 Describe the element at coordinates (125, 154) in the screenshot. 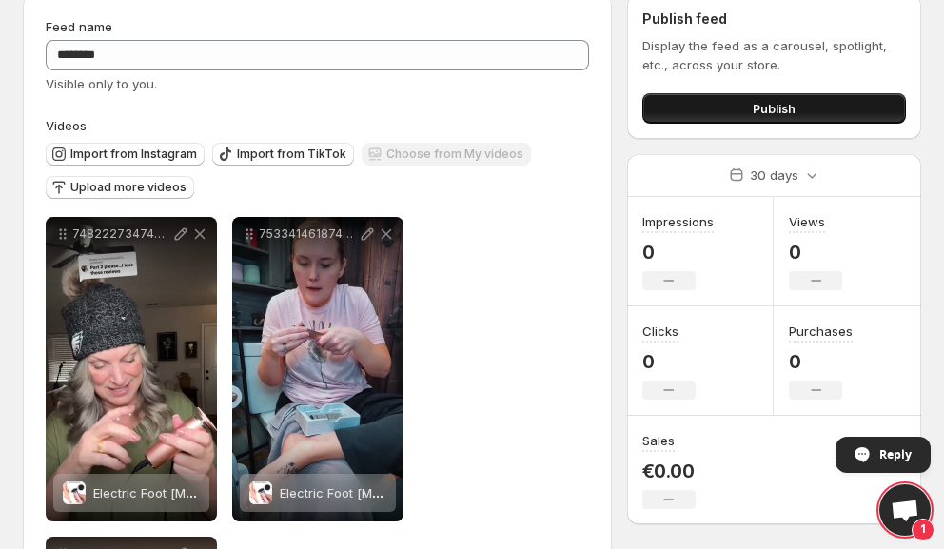

I see `button: Import from Instagram` at that location.